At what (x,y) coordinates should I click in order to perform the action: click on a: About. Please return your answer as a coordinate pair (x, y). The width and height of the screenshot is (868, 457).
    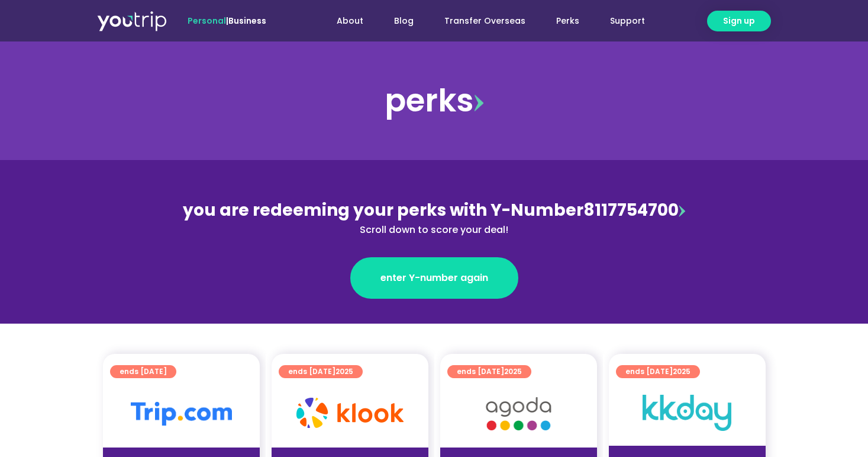
    Looking at the image, I should click on (350, 21).